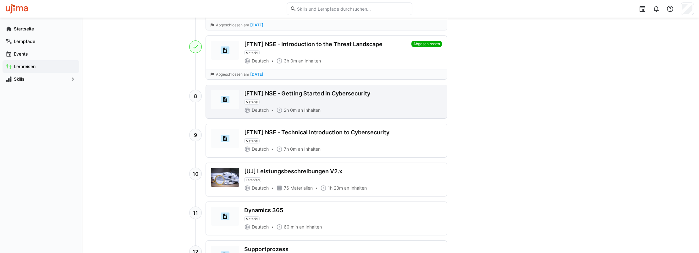 Image resolution: width=699 pixels, height=253 pixels. I want to click on span: Abgeschlossen, so click(427, 44).